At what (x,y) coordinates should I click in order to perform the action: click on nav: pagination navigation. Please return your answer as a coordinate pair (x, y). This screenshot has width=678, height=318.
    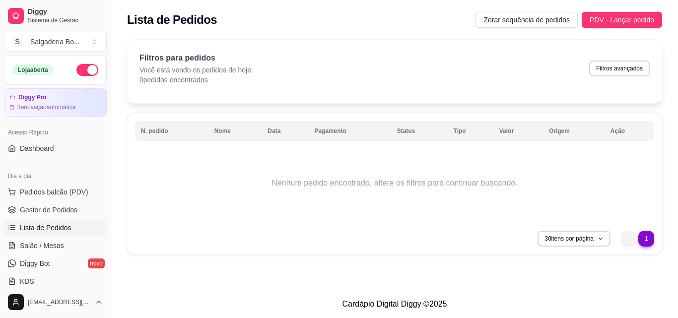
    Looking at the image, I should click on (637, 239).